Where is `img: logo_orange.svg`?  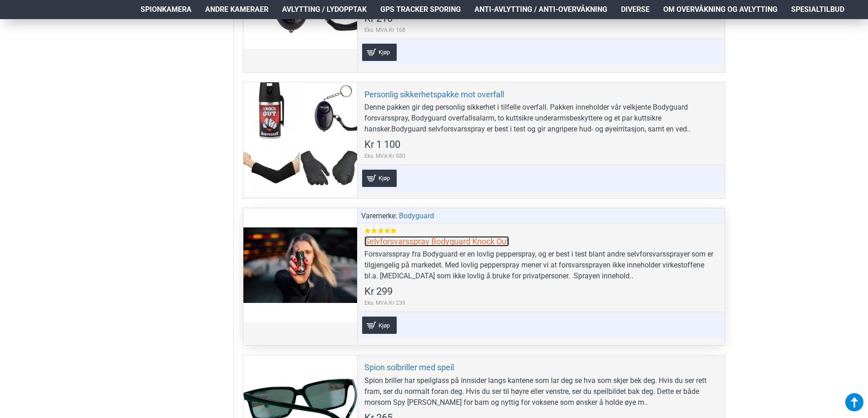
img: logo_orange.svg is located at coordinates (18, 18).